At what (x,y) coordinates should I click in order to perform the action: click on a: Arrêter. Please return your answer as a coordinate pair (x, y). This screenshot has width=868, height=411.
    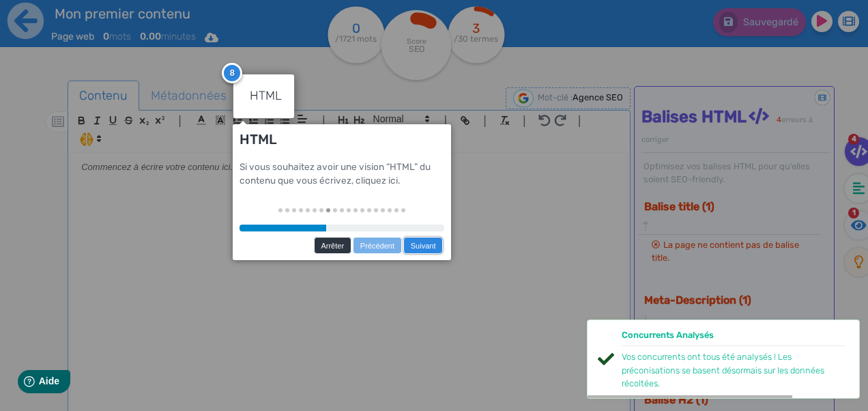
    Looking at the image, I should click on (332, 245).